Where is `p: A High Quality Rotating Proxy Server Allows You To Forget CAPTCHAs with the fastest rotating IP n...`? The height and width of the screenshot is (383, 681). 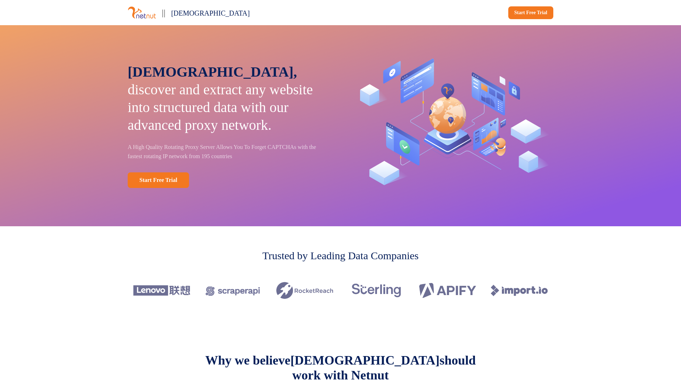
p: A High Quality Rotating Proxy Server Allows You To Forget CAPTCHAs with the fastest rotating IP n... is located at coordinates (229, 152).